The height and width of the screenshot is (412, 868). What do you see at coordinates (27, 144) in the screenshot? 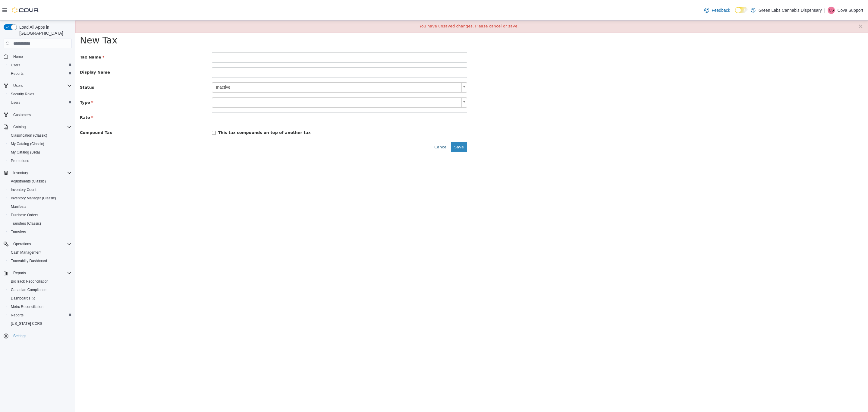
I see `span: My Catalog (Classic)` at bounding box center [27, 144].